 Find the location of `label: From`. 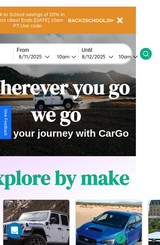

label: From is located at coordinates (48, 50).